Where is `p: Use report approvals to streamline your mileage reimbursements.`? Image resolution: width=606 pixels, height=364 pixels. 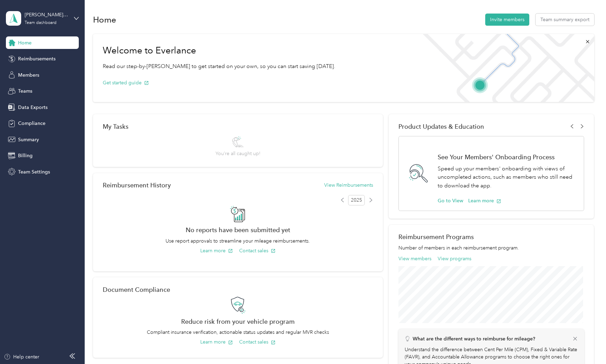
p: Use report approvals to streamline your mileage reimbursements. is located at coordinates (238, 241).